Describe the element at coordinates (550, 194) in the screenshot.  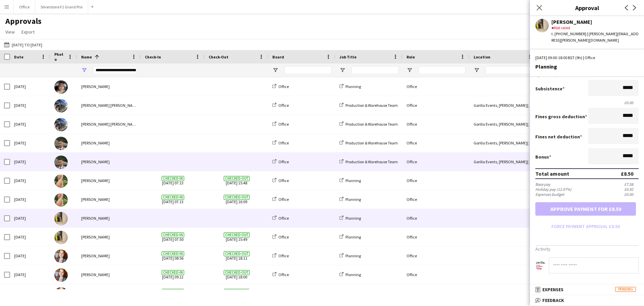
I see `div: Expenses budget` at that location.